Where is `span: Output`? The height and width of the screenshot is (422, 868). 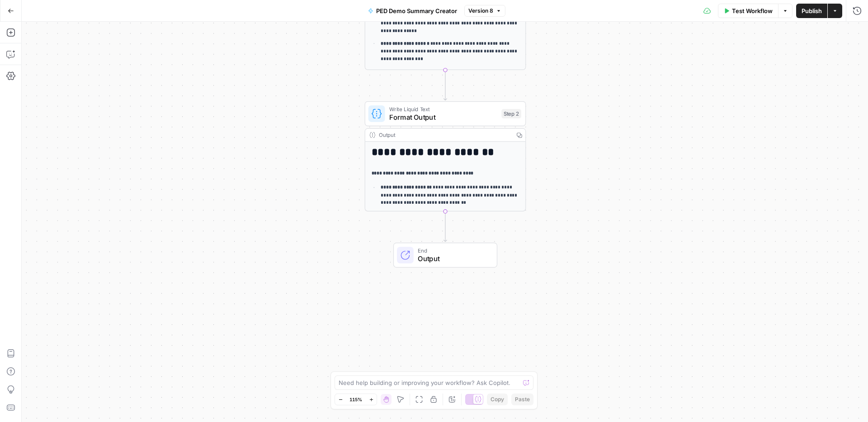
span: Output is located at coordinates (453, 258).